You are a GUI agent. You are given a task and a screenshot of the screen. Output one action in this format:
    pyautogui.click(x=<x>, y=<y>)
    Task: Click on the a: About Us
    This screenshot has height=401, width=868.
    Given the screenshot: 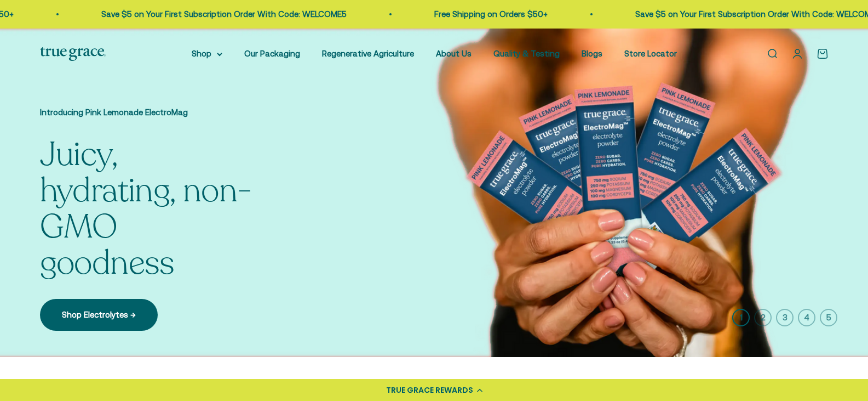 What is the action you would take?
    pyautogui.click(x=454, y=53)
    